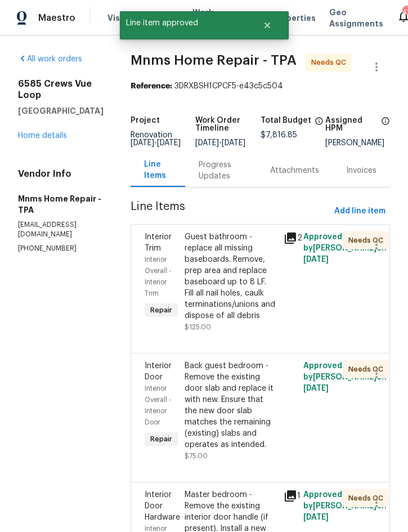  I want to click on div: 3DRXBSH1CPCF5-e43c5c504, so click(260, 86).